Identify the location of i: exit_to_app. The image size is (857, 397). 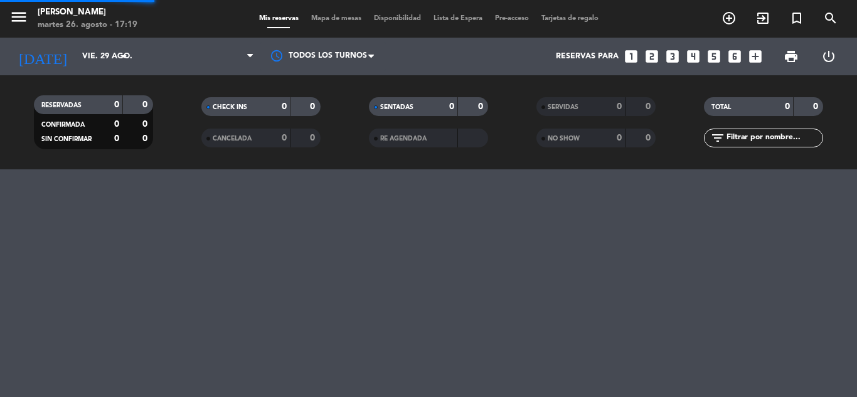
(763, 18).